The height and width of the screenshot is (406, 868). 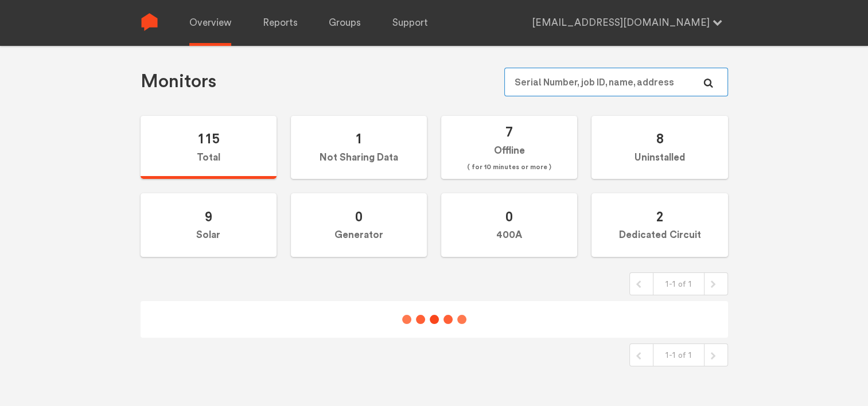 I want to click on label: Uninstalled, so click(x=659, y=147).